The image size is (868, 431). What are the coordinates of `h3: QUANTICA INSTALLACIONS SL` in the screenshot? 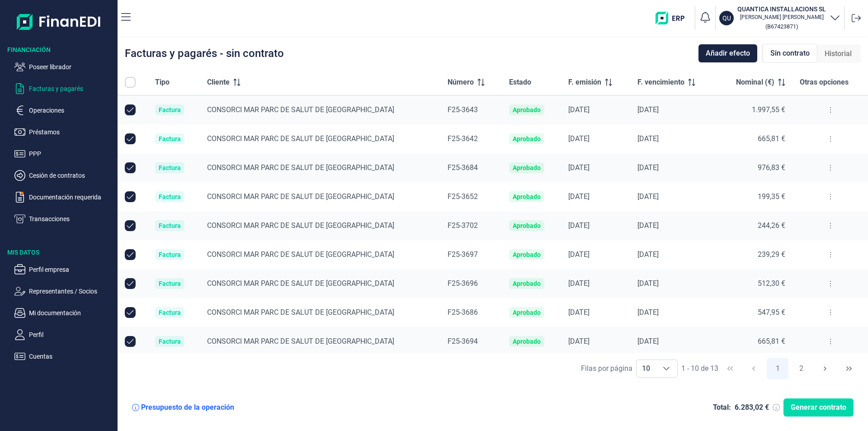 It's located at (782, 9).